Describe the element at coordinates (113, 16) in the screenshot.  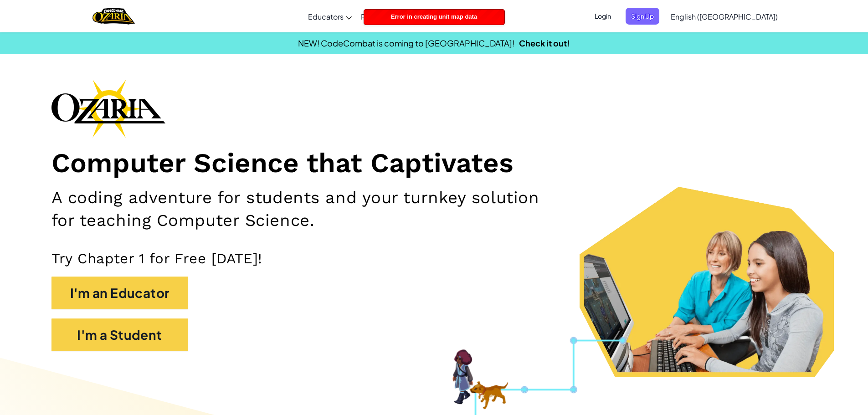
I see `a: Ozaria by CodeCombat logo` at that location.